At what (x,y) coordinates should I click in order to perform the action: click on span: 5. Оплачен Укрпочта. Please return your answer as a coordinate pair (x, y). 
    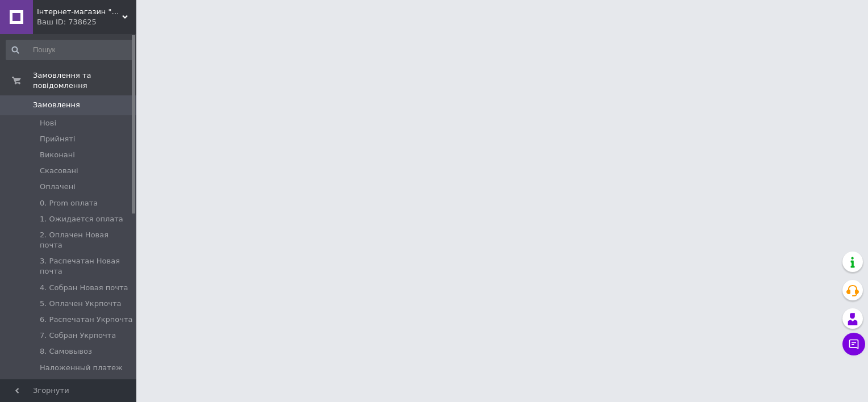
    Looking at the image, I should click on (81, 304).